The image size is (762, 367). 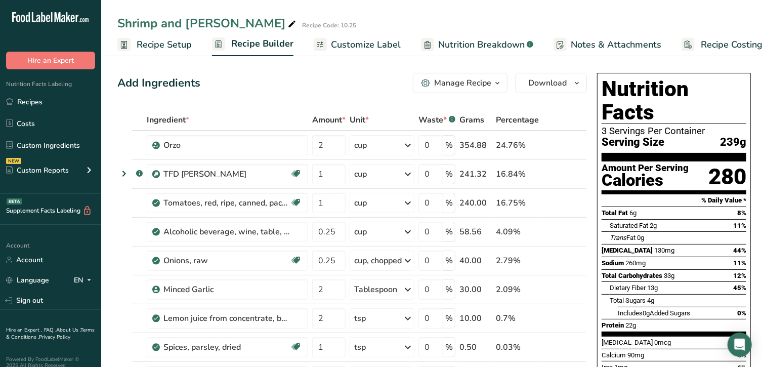 What do you see at coordinates (50, 330) in the screenshot?
I see `a: FAQ .` at bounding box center [50, 330].